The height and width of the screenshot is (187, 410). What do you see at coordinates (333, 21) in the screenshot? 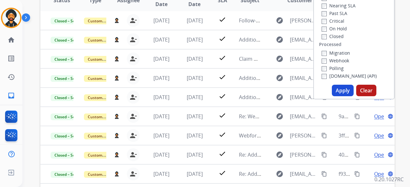
I see `label: Critical` at bounding box center [333, 21].